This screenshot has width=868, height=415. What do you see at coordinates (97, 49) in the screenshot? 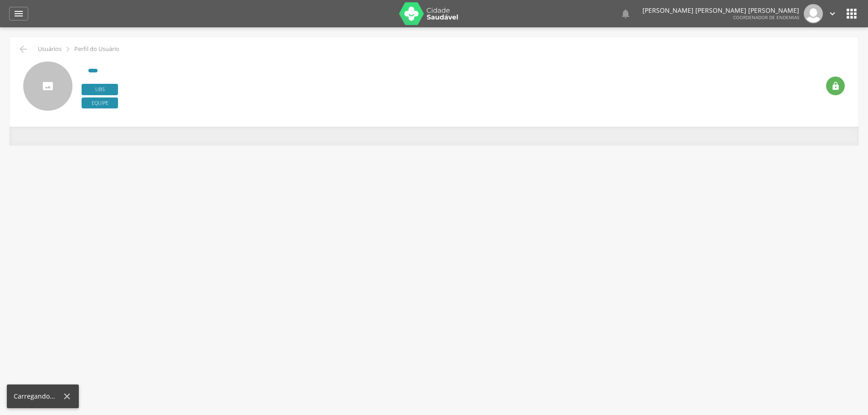
I see `p: Perfil do Usuário` at bounding box center [97, 49].